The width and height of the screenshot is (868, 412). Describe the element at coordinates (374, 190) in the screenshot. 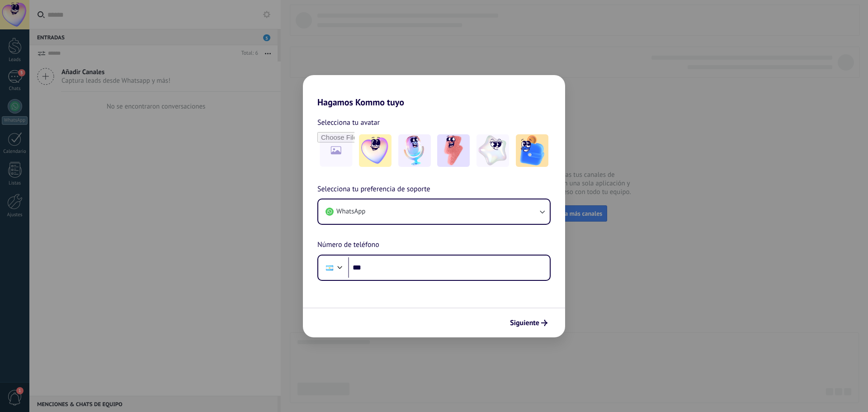

I see `span: Selecciona tu preferencia de soporte` at that location.